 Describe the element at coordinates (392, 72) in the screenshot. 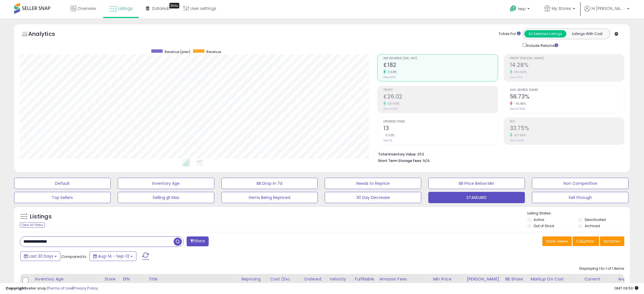

I see `small: 3.58%` at that location.